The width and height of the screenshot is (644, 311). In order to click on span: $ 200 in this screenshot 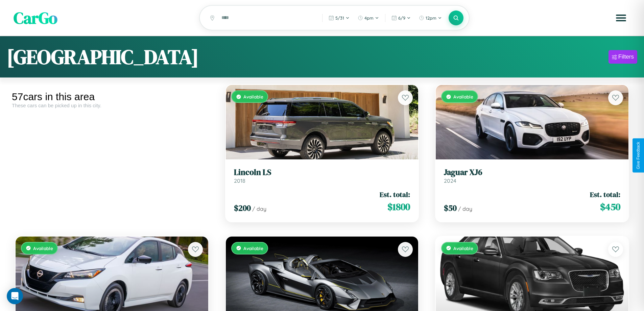, I will do `click(242, 207)`.